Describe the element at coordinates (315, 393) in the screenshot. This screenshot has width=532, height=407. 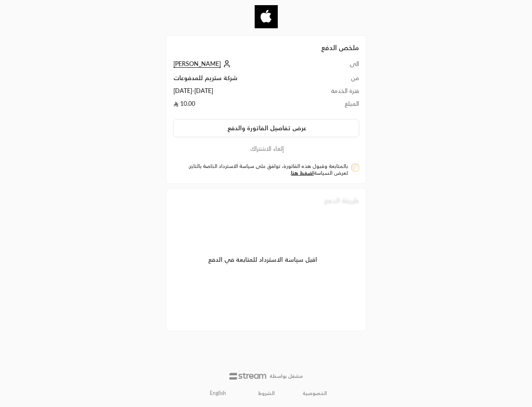
I see `a: الخصوصية` at that location.